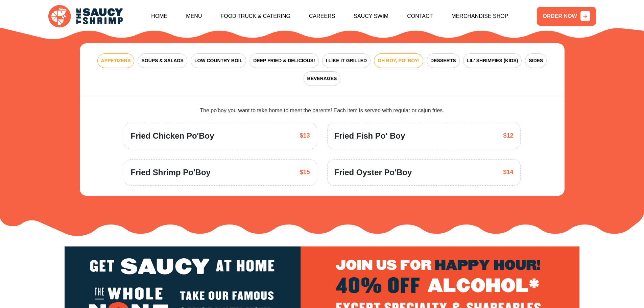  I want to click on span: Fried Chicken Po'Boy, so click(172, 136).